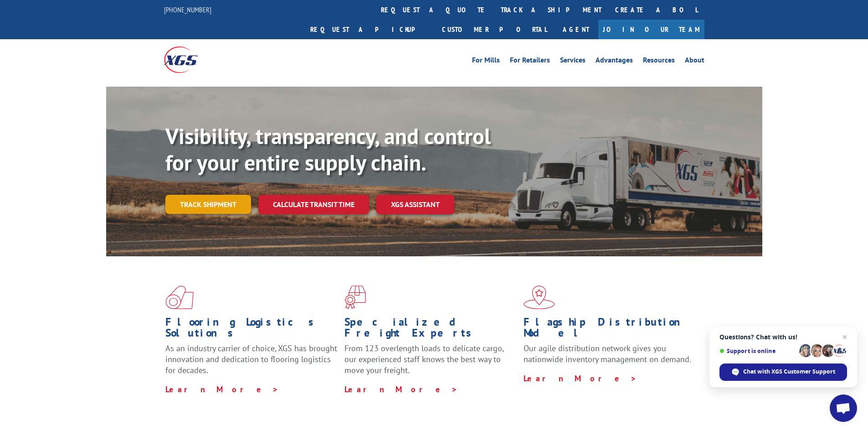 This screenshot has height=431, width=868. What do you see at coordinates (610, 330) in the screenshot?
I see `h1: Flagship Distribution Model` at bounding box center [610, 330].